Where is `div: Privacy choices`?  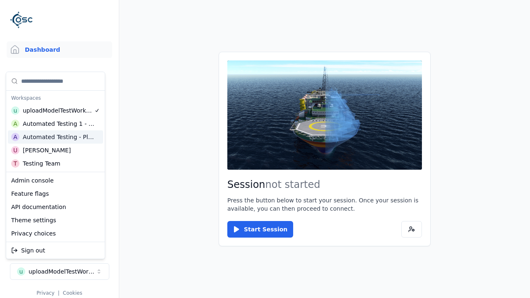
div: Privacy choices is located at coordinates (55, 234).